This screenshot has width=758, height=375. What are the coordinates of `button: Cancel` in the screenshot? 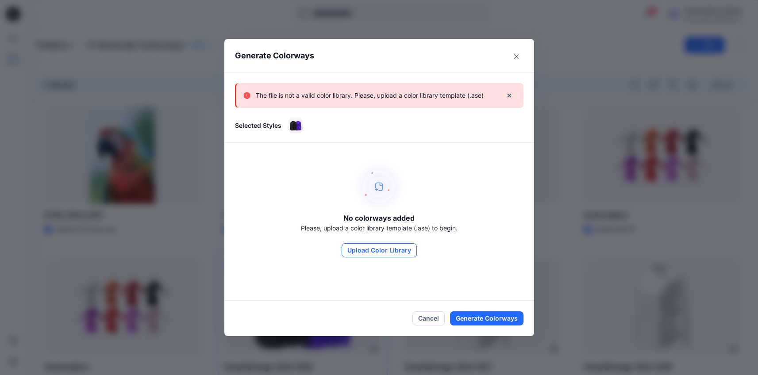 It's located at (428, 319).